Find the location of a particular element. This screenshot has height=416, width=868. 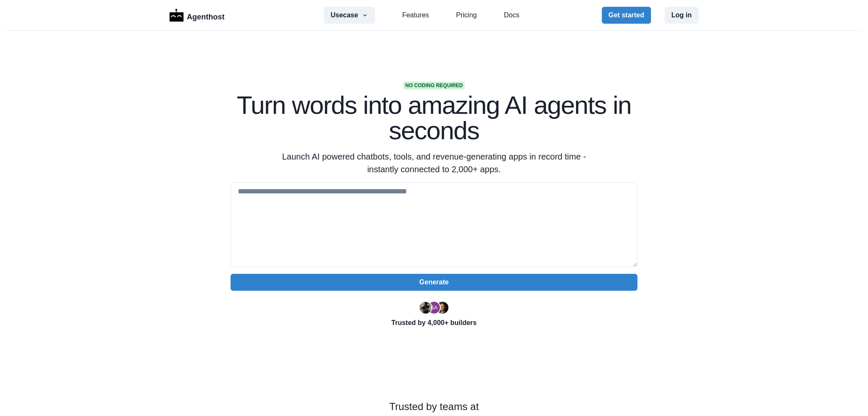

p: Trusted by teams at is located at coordinates (434, 407).